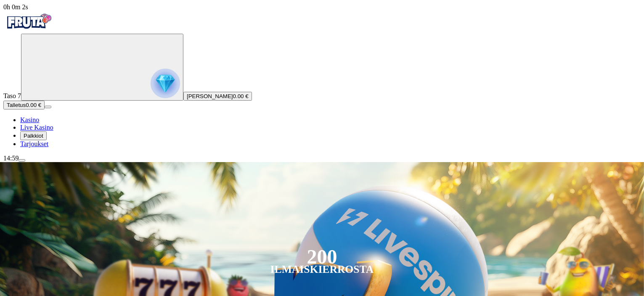  Describe the element at coordinates (33, 136) in the screenshot. I see `span: Palkkiot` at that location.